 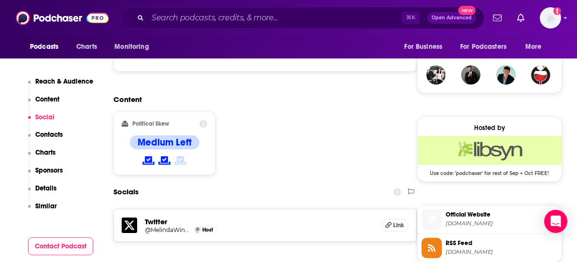 I want to click on h2: Content, so click(x=261, y=99).